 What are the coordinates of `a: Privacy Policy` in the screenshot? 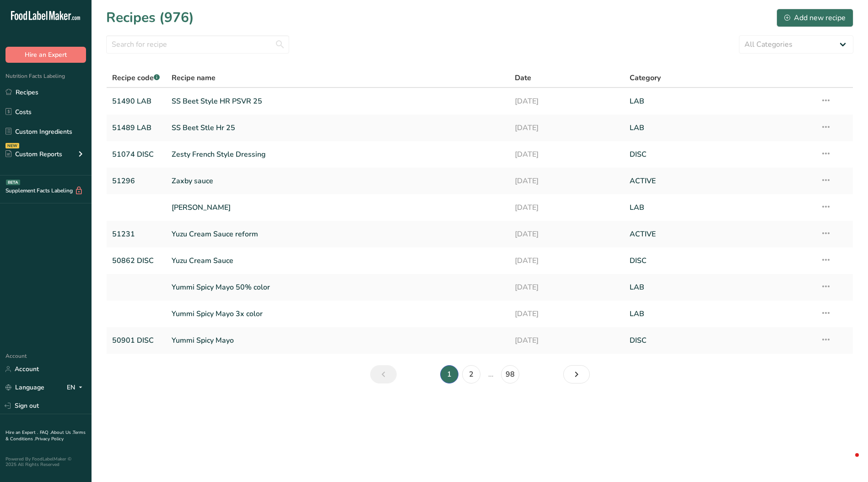 It's located at (49, 439).